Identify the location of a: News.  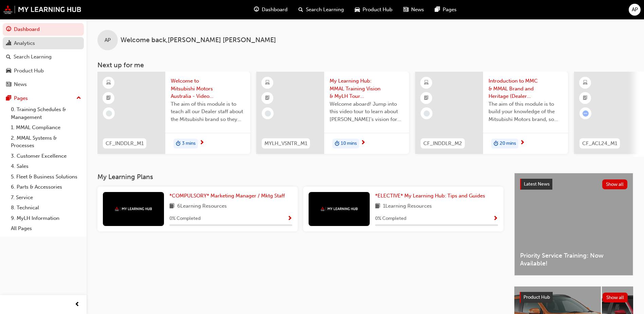
(43, 84).